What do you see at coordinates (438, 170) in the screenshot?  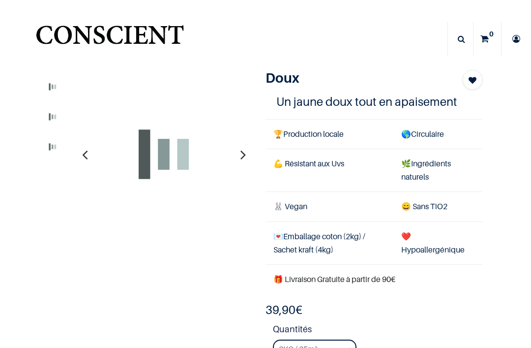 I see `td: Ingrédients naturels` at bounding box center [438, 170].